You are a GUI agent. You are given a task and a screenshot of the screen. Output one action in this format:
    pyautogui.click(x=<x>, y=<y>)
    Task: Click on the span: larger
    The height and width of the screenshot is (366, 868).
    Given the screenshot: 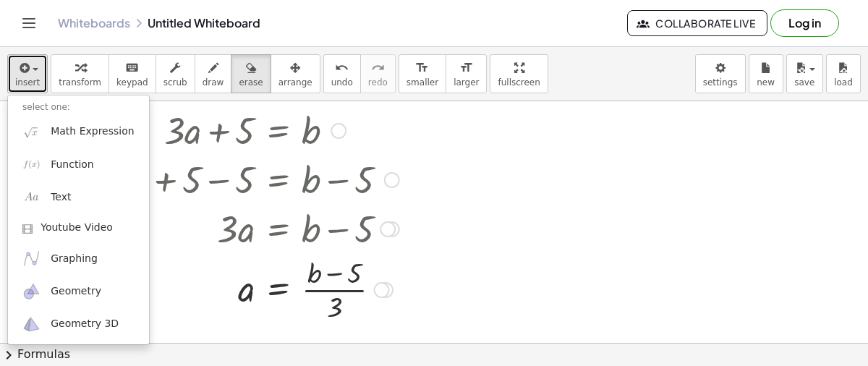 What is the action you would take?
    pyautogui.click(x=466, y=83)
    